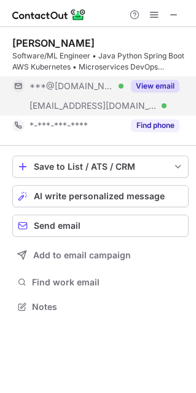 This screenshot has height=393, width=196. I want to click on span: Send email, so click(57, 226).